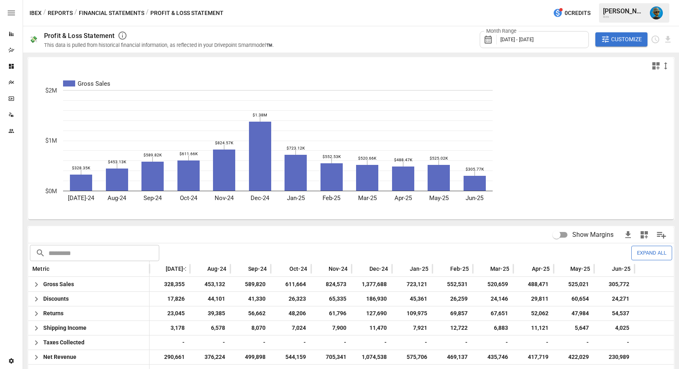 This screenshot has width=679, height=369. Describe the element at coordinates (251, 299) in the screenshot. I see `span: 41,330` at that location.